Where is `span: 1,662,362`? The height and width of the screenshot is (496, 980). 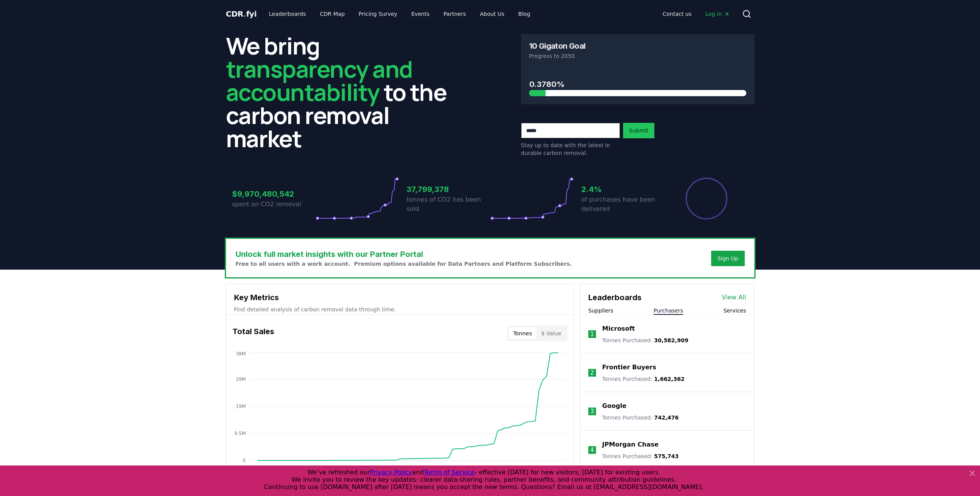 span: 1,662,362 is located at coordinates (670, 379).